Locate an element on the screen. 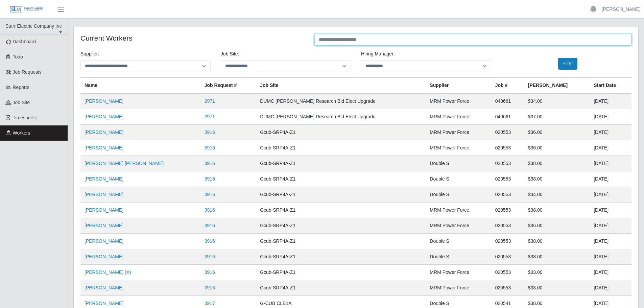 The width and height of the screenshot is (644, 308). span: Workers is located at coordinates (22, 133).